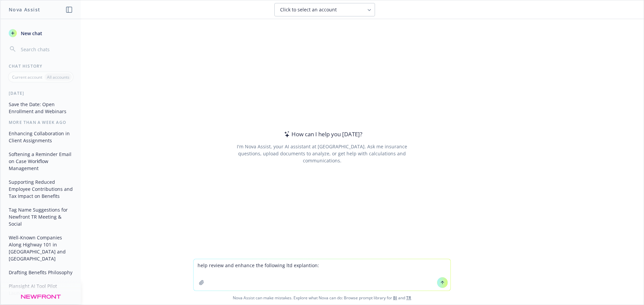  Describe the element at coordinates (41, 108) in the screenshot. I see `button: Save the Date: Open Enrollment and Webinars` at that location.